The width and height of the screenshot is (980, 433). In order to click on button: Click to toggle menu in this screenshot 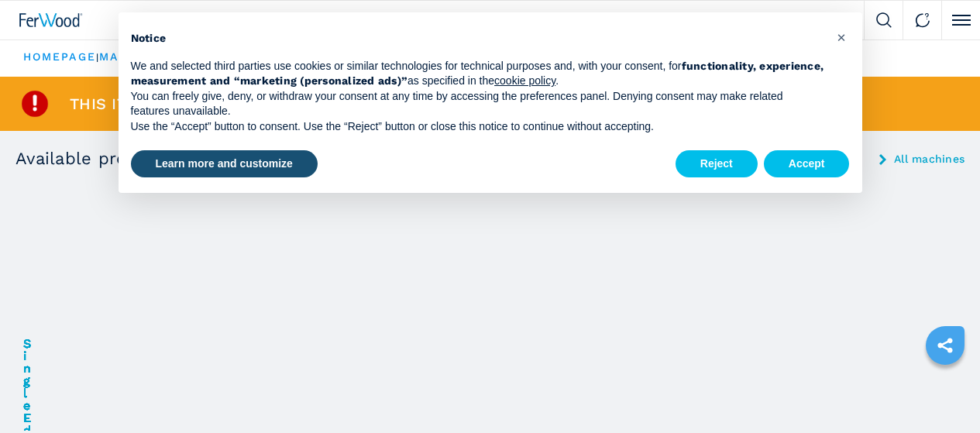, I will do `click(961, 20)`.